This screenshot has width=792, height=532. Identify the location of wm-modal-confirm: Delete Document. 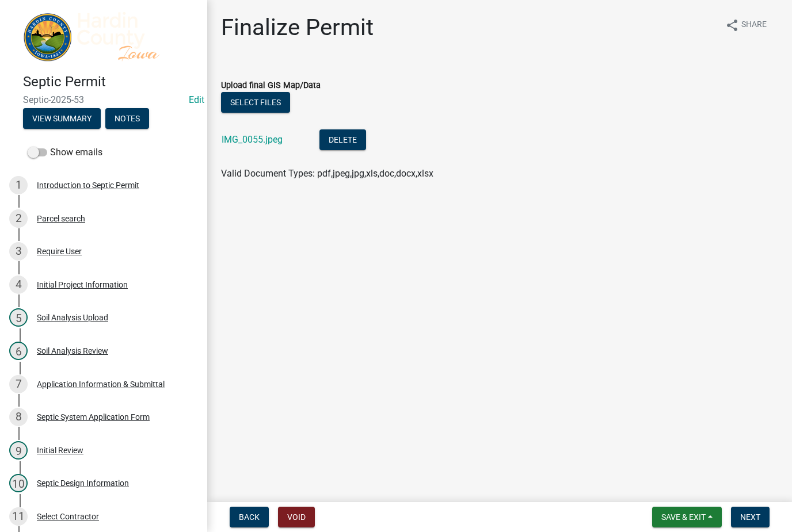
(342, 140).